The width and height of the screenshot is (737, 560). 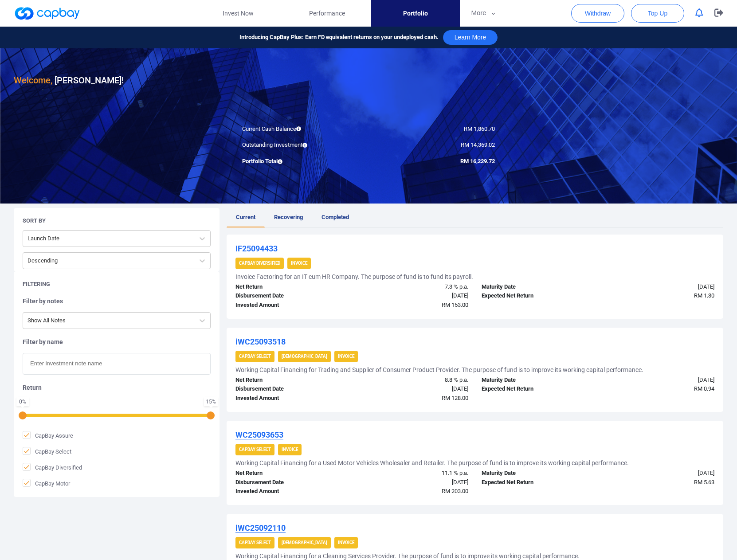 What do you see at coordinates (478, 161) in the screenshot?
I see `span: RM 16,229.72` at bounding box center [478, 161].